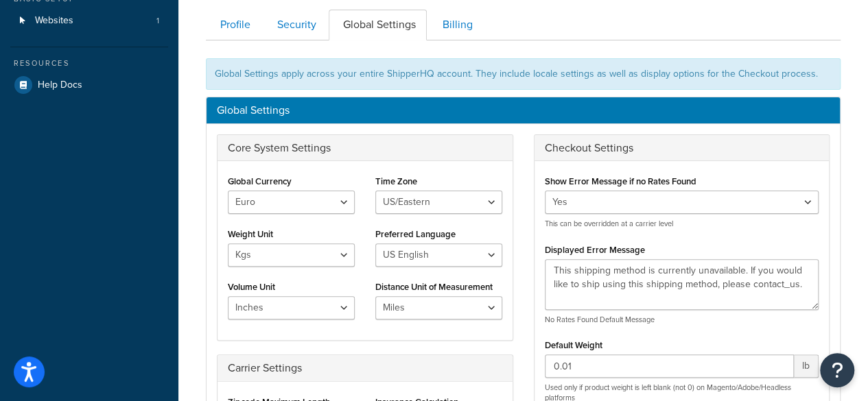 This screenshot has width=868, height=401. Describe the element at coordinates (573, 345) in the screenshot. I see `label: Default Weight` at that location.